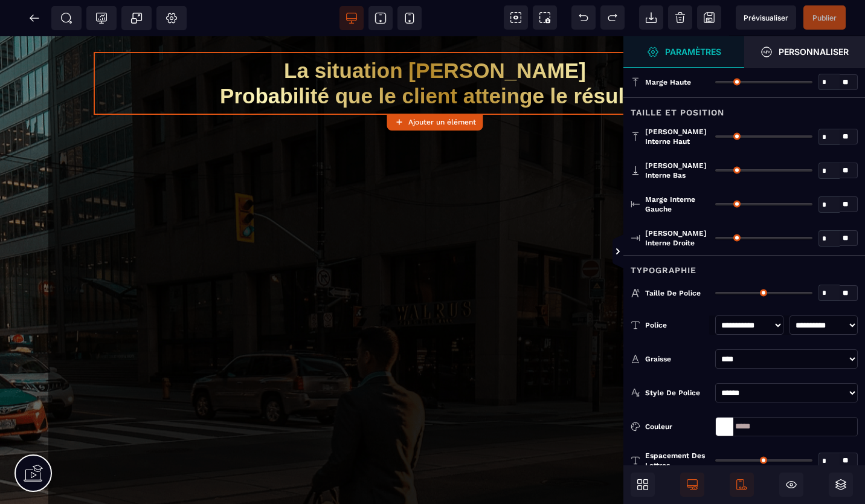  Describe the element at coordinates (584, 18) in the screenshot. I see `span: Défaire` at that location.